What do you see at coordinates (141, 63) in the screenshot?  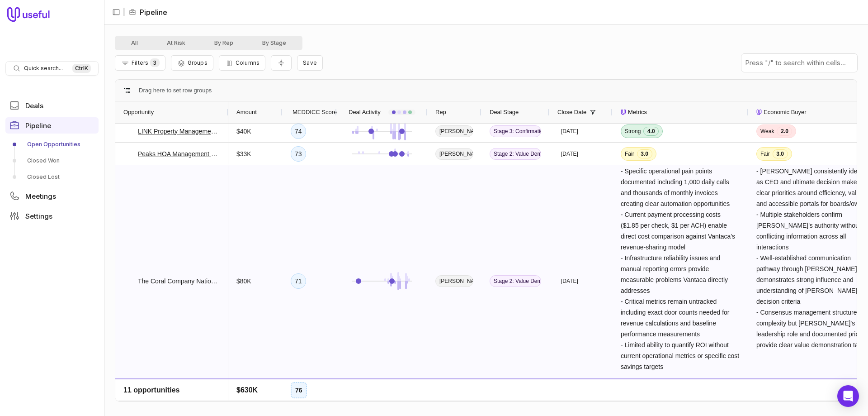 I see `button: Filter Pipeline` at bounding box center [141, 63].